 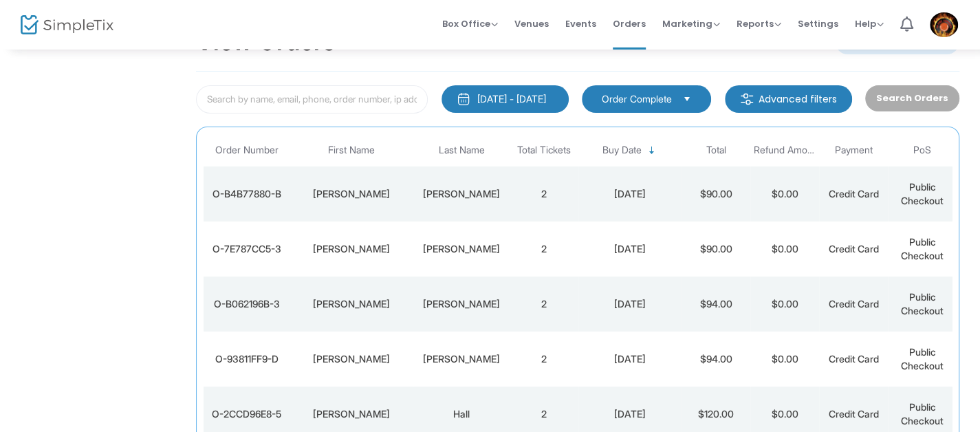 What do you see at coordinates (462, 414) in the screenshot?
I see `div: Hall` at bounding box center [462, 414].